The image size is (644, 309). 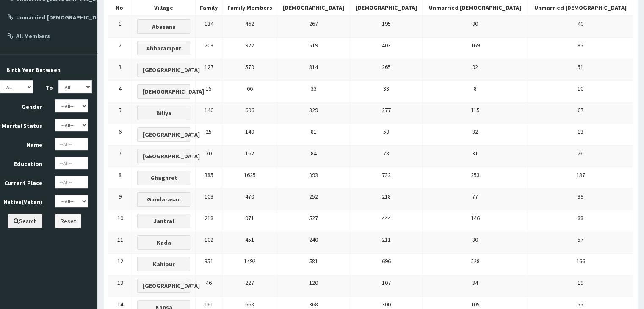 What do you see at coordinates (314, 156) in the screenshot?
I see `td: 84` at bounding box center [314, 156].